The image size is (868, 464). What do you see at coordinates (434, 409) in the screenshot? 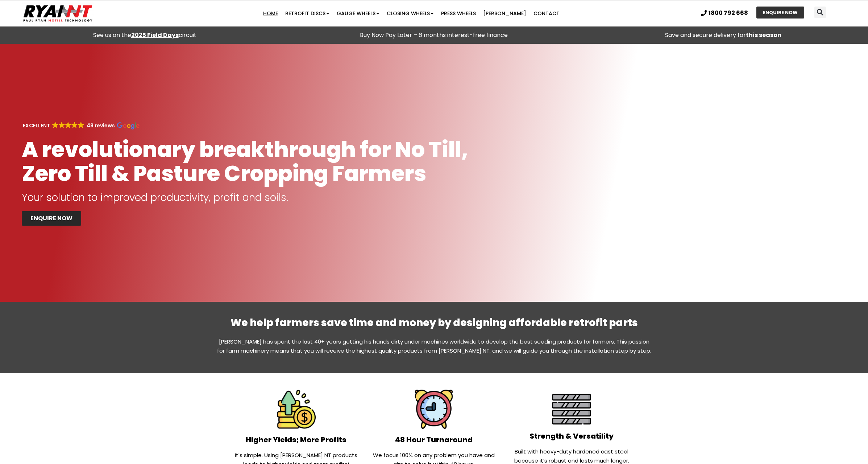
I see `img: 48 Hour Turnaround` at bounding box center [434, 409].